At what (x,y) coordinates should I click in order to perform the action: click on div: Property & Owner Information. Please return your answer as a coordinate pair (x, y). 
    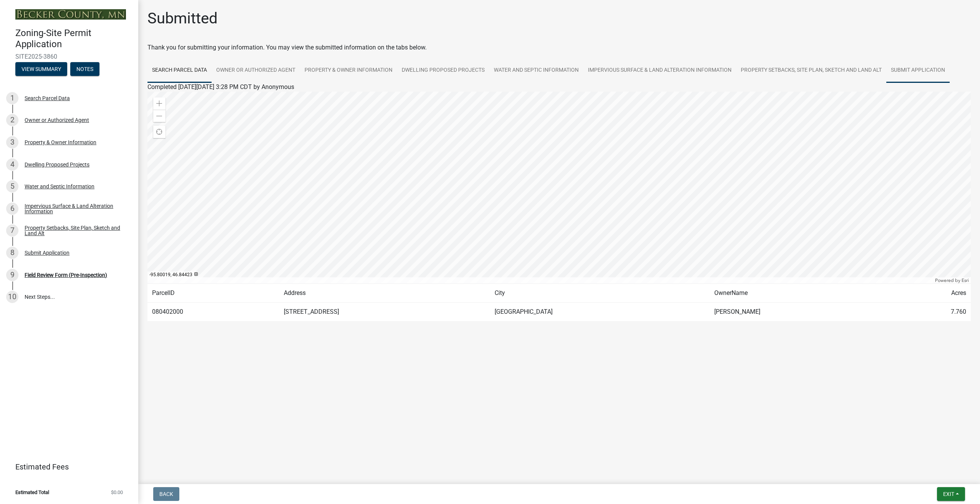
    Looking at the image, I should click on (60, 142).